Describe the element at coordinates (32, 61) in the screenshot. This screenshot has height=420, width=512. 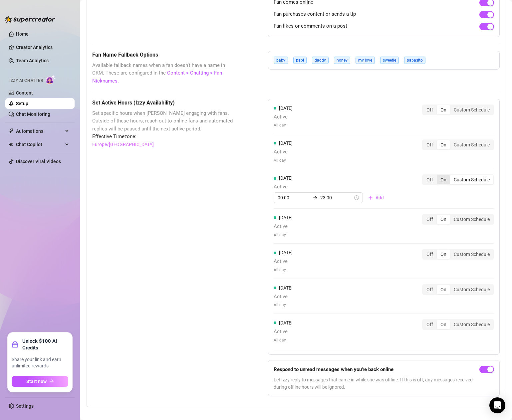
I see `a: Team Analytics` at that location.